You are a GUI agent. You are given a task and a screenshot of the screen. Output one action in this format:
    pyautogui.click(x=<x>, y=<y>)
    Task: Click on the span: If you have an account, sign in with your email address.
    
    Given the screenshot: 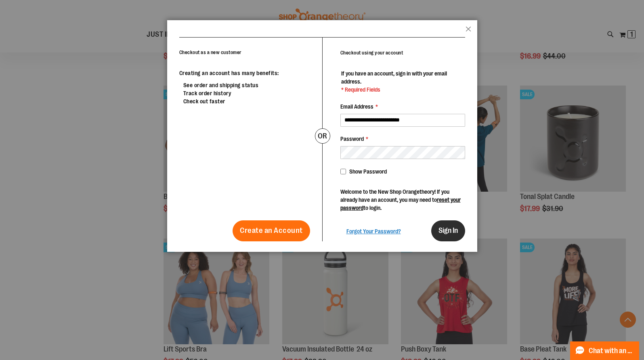 What is the action you would take?
    pyautogui.click(x=394, y=77)
    